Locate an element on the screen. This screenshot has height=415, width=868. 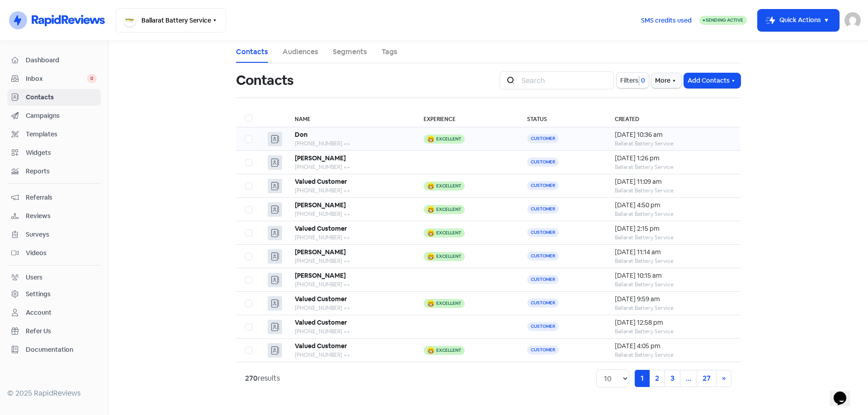
a: Tags is located at coordinates (389, 52).